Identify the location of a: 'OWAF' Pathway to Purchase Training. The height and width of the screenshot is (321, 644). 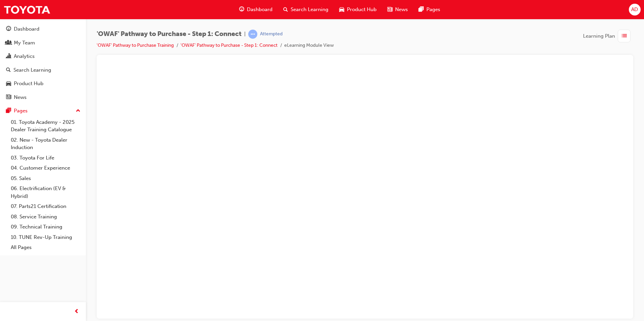
(135, 45).